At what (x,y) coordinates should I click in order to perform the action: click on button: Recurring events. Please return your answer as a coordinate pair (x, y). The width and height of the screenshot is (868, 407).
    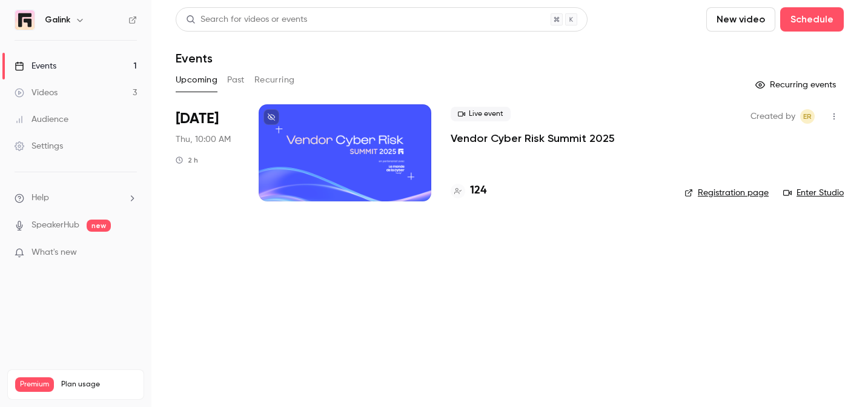
    Looking at the image, I should click on (796, 85).